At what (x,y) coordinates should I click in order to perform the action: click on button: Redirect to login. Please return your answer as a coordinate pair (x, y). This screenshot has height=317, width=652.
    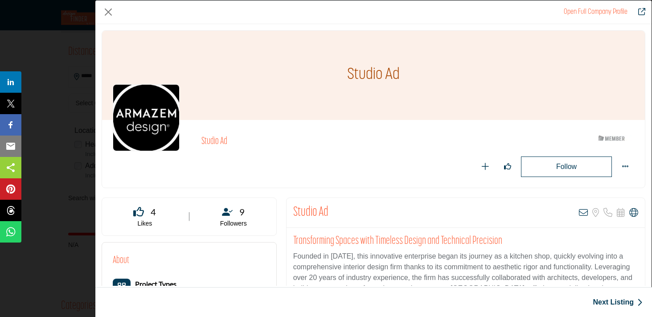
    Looking at the image, I should click on (566, 167).